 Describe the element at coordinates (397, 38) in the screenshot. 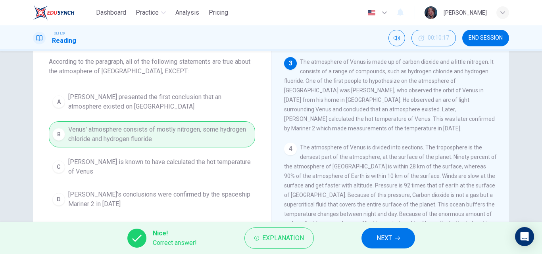

I see `div: Mute` at that location.